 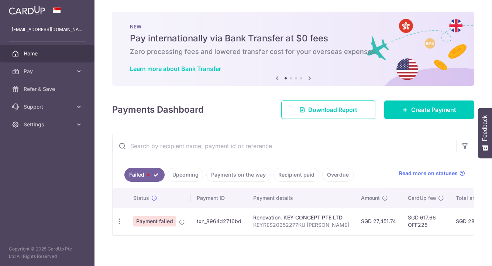 What do you see at coordinates (422, 198) in the screenshot?
I see `span: CardUp fee` at bounding box center [422, 198].